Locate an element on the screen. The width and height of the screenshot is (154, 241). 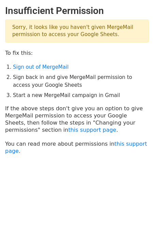
li: Sign back in and give MergeMail permission to access your Google Sheets is located at coordinates (81, 81).